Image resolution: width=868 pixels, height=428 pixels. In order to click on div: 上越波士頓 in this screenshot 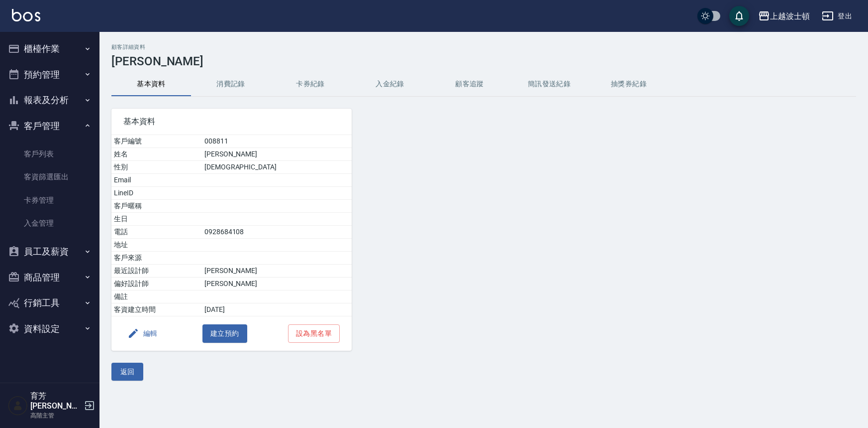, I will do `click(789, 16)`.